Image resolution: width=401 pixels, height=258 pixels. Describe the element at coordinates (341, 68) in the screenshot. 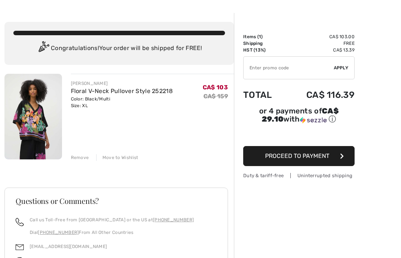

I see `span: Apply` at that location.